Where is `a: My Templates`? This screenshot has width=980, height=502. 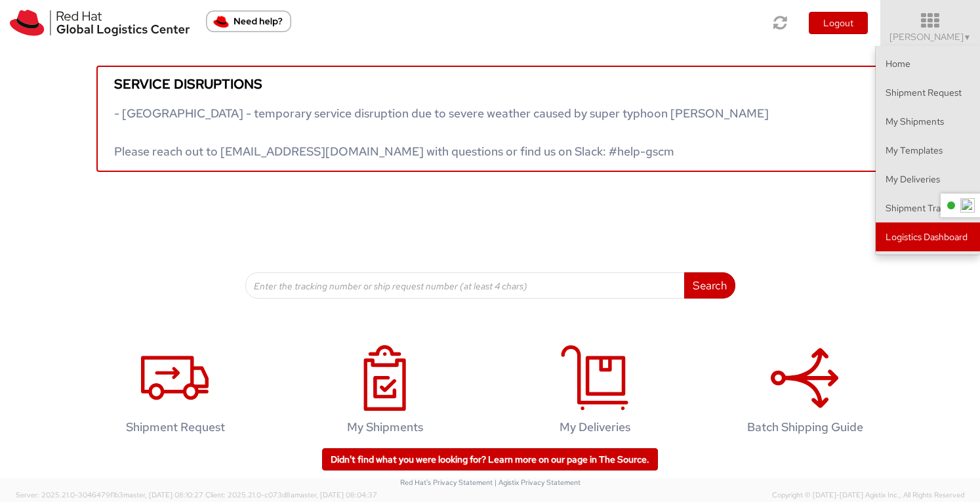
a: My Templates is located at coordinates (928, 150).